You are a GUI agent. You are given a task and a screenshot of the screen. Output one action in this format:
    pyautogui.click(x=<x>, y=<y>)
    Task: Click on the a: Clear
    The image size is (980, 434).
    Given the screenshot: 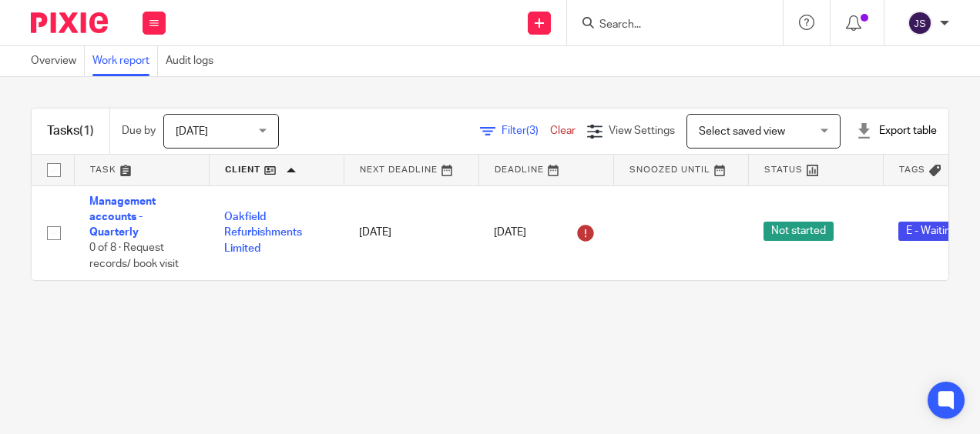 What is the action you would take?
    pyautogui.click(x=562, y=130)
    